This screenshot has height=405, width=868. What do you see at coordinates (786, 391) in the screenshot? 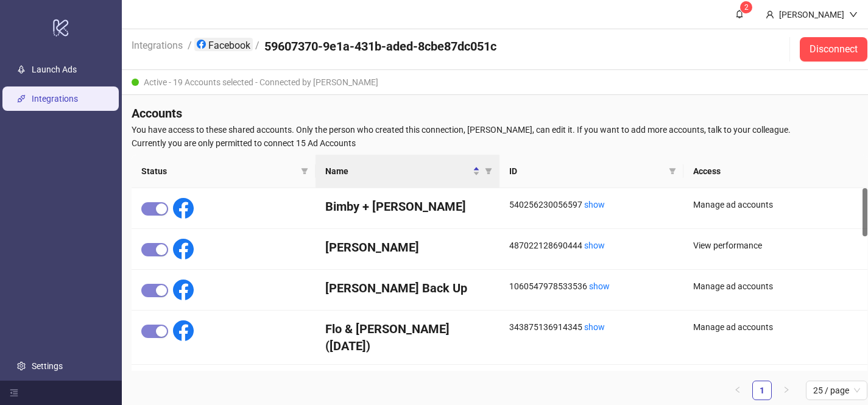
I see `button: right` at bounding box center [786, 391].